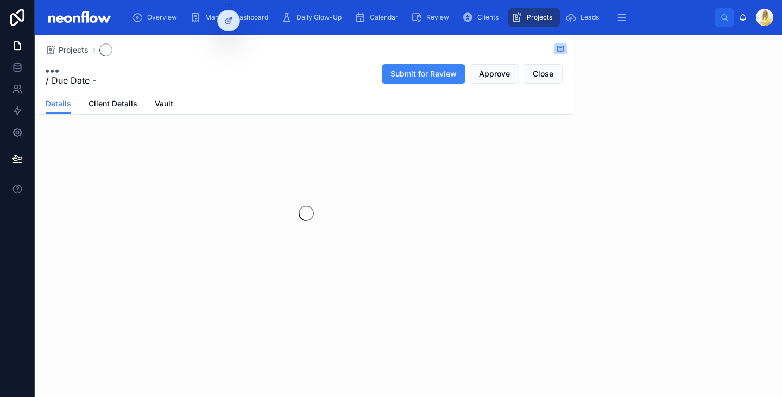 The image size is (782, 397). What do you see at coordinates (543, 74) in the screenshot?
I see `button: Close` at bounding box center [543, 74].